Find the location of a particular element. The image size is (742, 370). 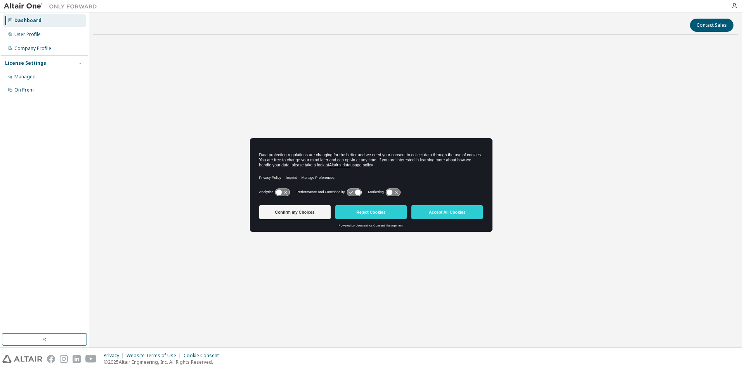

img: facebook.svg is located at coordinates (51, 359).